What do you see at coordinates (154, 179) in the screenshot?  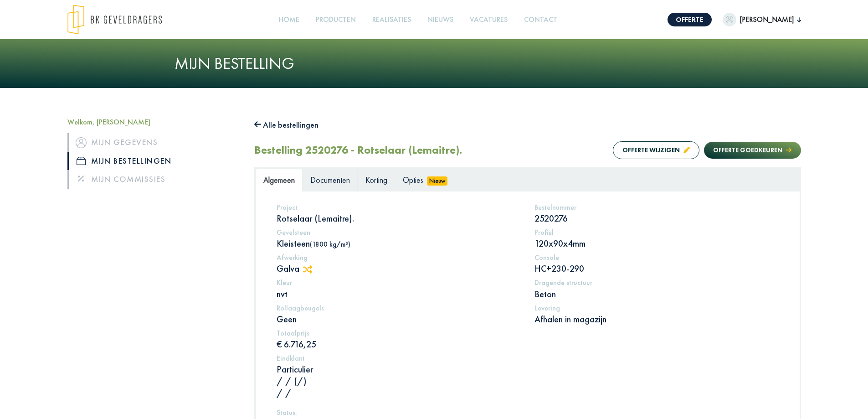 I see `a: Mijn commissies` at bounding box center [154, 179].